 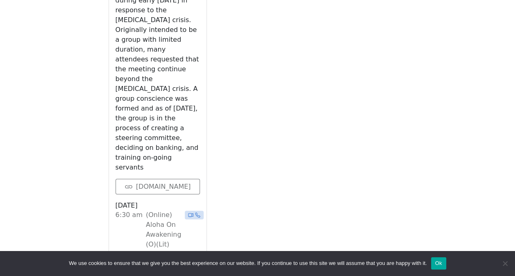 What do you see at coordinates (129, 230) in the screenshot?
I see `div: 6:30 AM` at bounding box center [129, 230].